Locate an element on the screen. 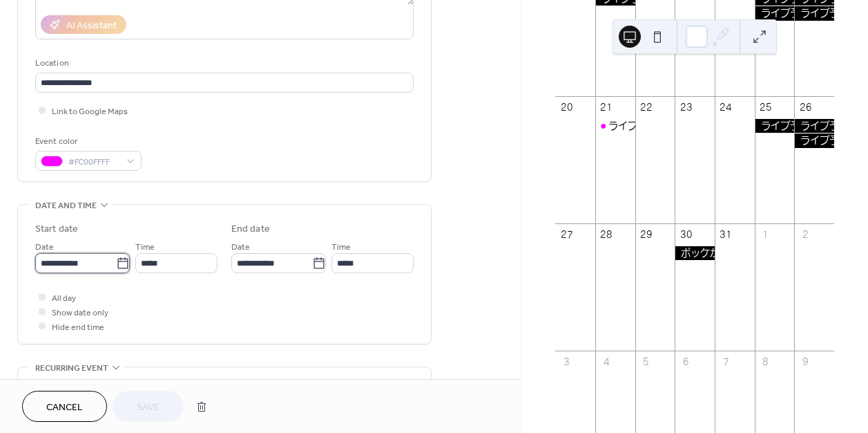 This screenshot has height=433, width=868. div: 26 is located at coordinates (805, 107).